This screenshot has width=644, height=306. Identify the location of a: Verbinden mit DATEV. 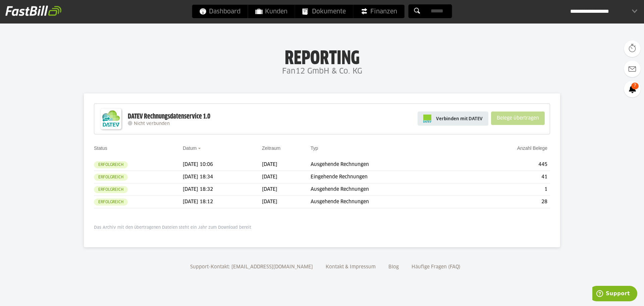
(453, 119).